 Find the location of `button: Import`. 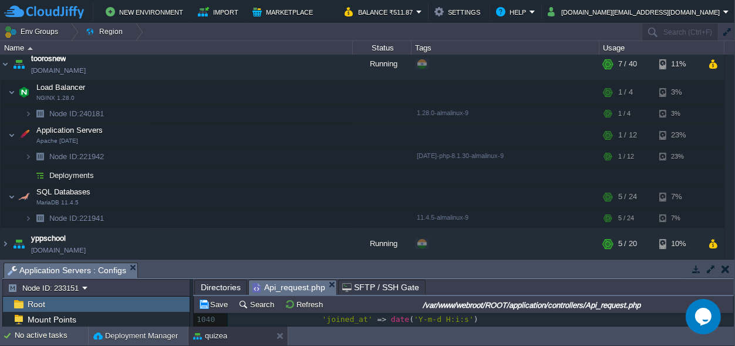

button: Import is located at coordinates (219, 12).